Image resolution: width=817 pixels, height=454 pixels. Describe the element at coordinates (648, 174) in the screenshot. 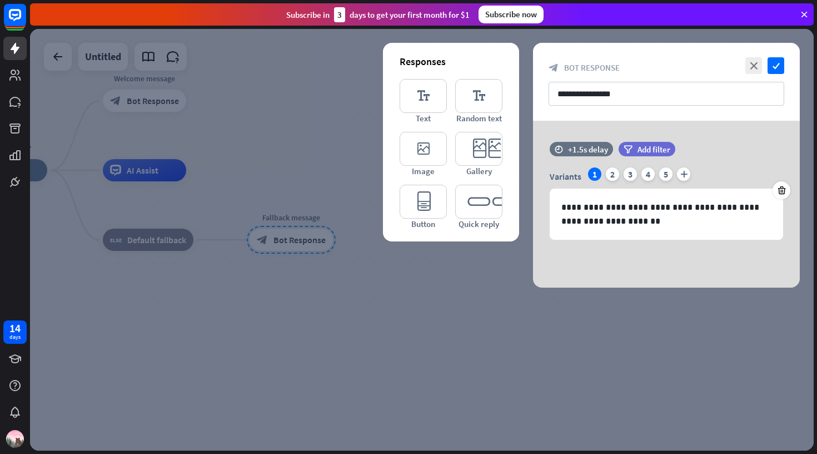

I see `div: 4` at that location.